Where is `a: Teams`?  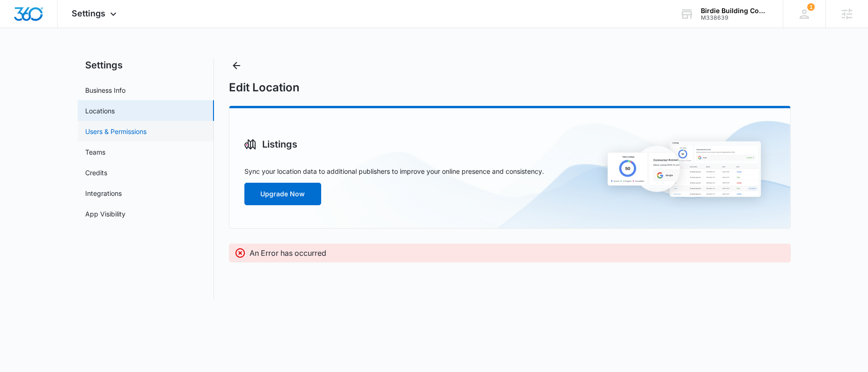 a: Teams is located at coordinates (95, 151).